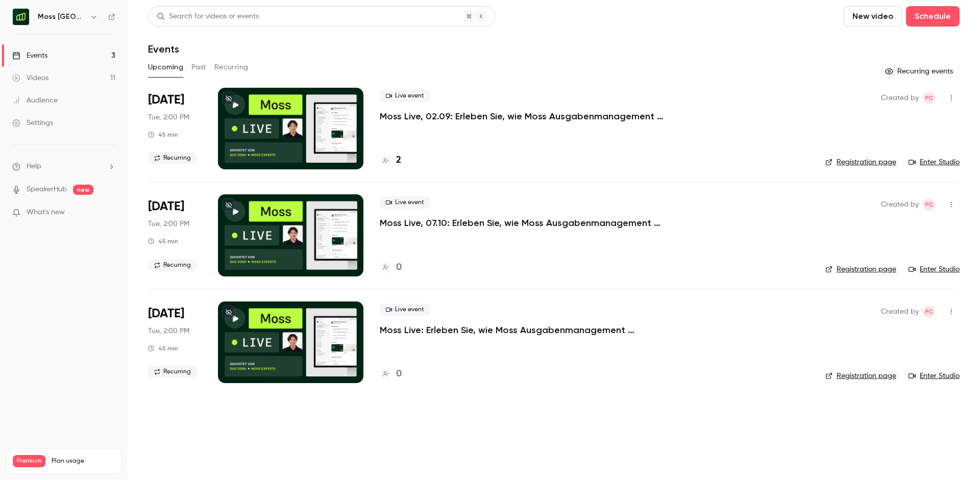  What do you see at coordinates (46, 190) in the screenshot?
I see `a: SpeakerHub` at bounding box center [46, 190].